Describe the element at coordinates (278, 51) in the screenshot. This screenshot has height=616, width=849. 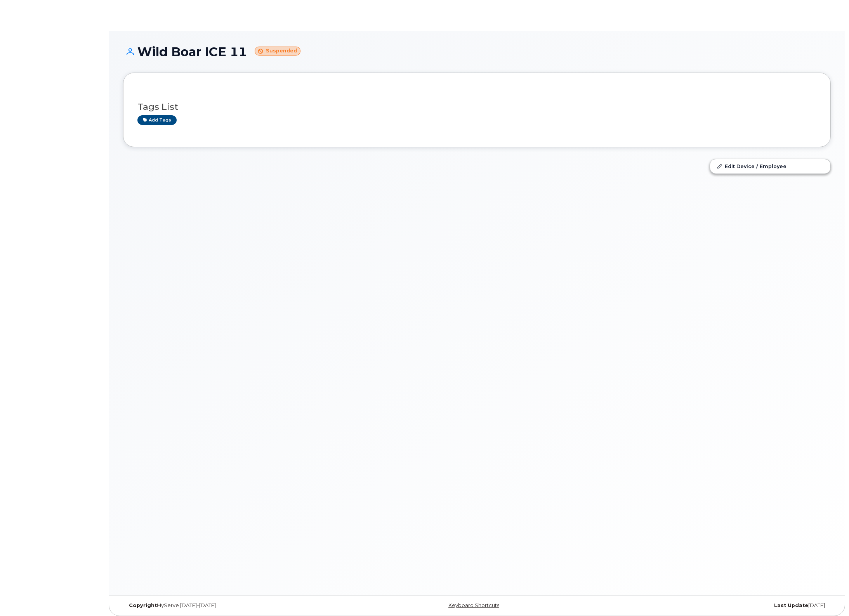
I see `small: Suspended` at that location.